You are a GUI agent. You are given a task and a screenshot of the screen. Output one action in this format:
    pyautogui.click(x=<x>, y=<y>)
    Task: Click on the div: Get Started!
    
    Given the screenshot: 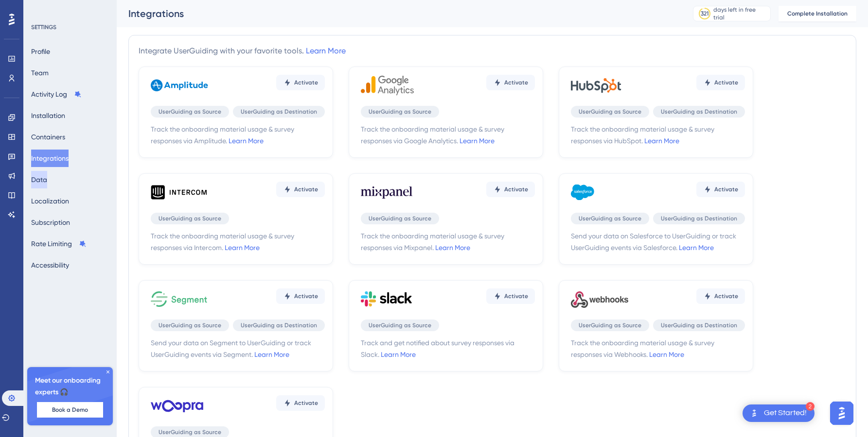 What is the action you would take?
    pyautogui.click(x=785, y=414)
    